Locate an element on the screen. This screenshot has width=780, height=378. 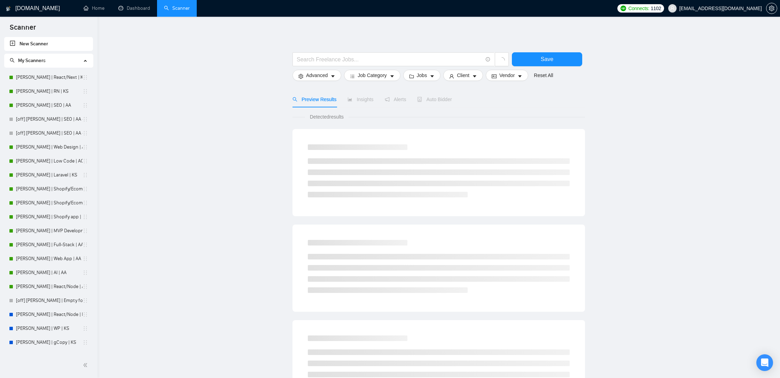
span: info-circle is located at coordinates (488, 59).